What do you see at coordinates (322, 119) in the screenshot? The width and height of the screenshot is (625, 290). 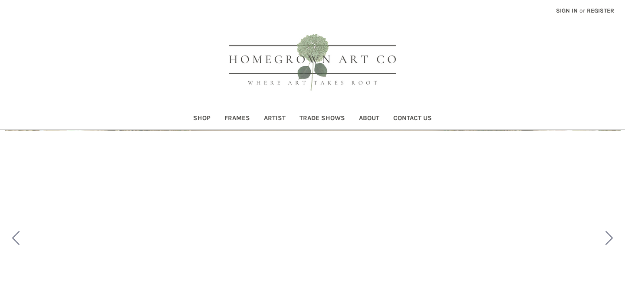 I see `a: Trade Shows` at bounding box center [322, 119].